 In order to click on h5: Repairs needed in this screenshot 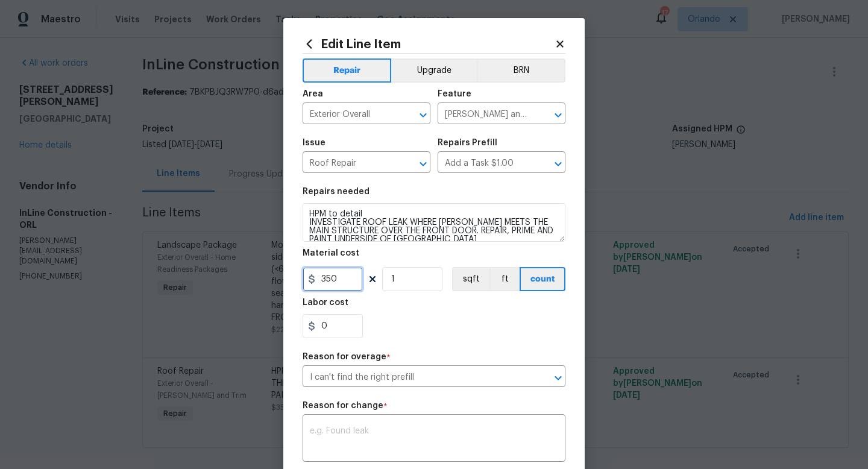, I will do `click(335, 192)`.